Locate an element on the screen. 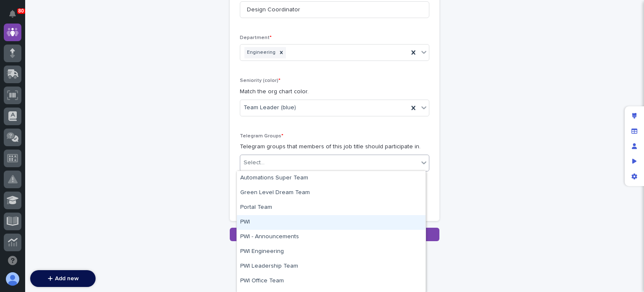 Image resolution: width=644 pixels, height=292 pixels. span: Department is located at coordinates (256, 38).